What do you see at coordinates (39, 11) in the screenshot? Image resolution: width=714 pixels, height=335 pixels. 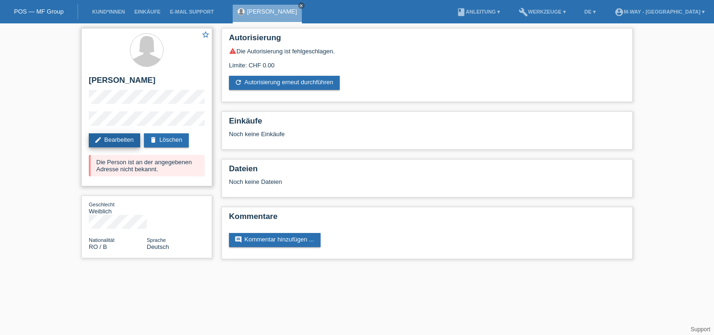 I see `a: POS — MF Group` at bounding box center [39, 11].